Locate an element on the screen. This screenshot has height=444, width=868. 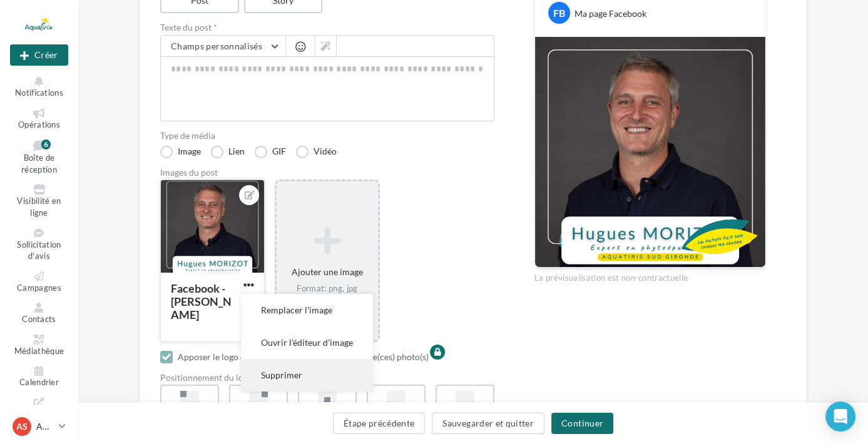
a: Contacts is located at coordinates (39, 314).